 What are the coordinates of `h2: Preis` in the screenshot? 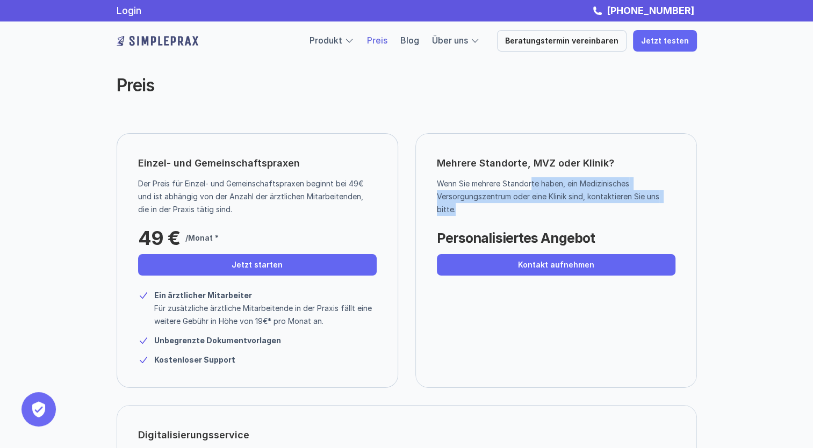 It's located at (318, 85).